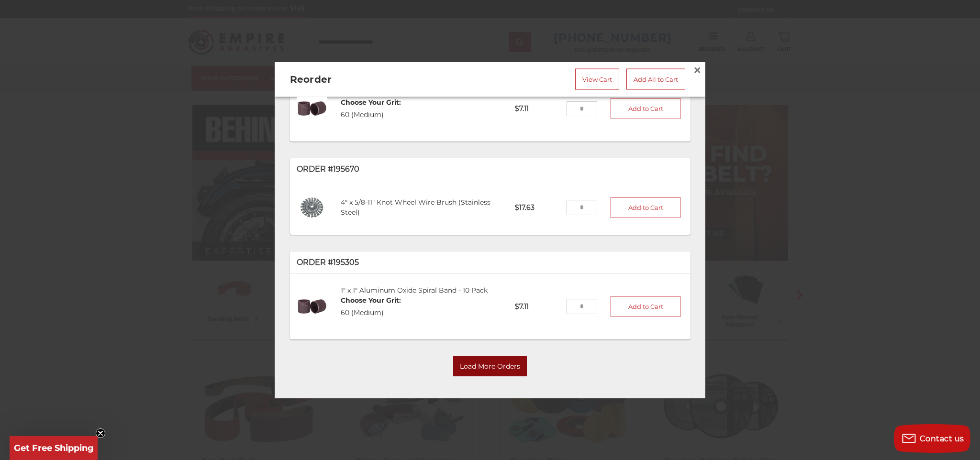  Describe the element at coordinates (490, 366) in the screenshot. I see `button: Load More Orders` at that location.